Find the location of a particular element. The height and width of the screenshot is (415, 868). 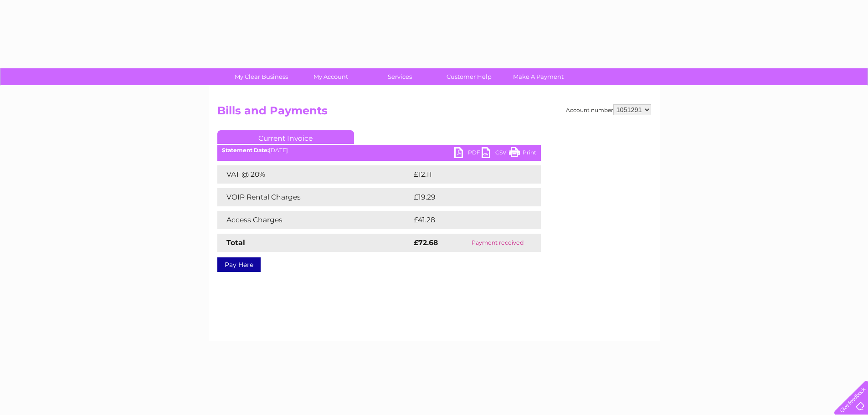

h2: Bills and Payments is located at coordinates (434, 113).